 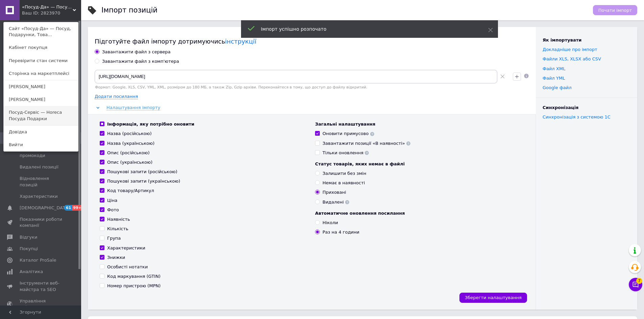 I want to click on div: Раз на 4 години, so click(x=341, y=232).